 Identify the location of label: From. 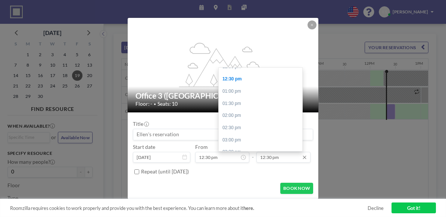
(201, 147).